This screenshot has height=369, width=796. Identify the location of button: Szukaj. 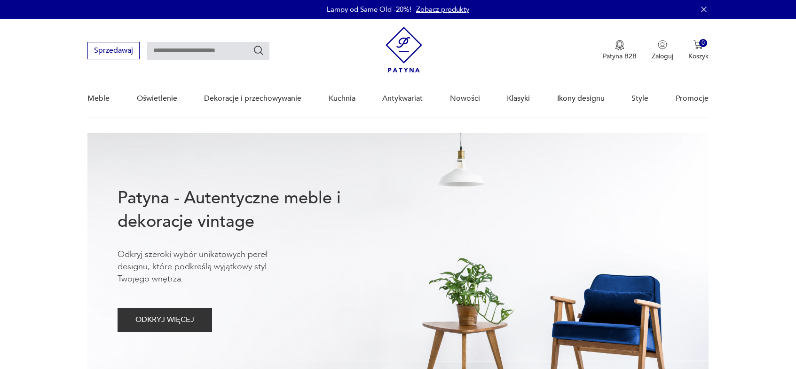
(259, 50).